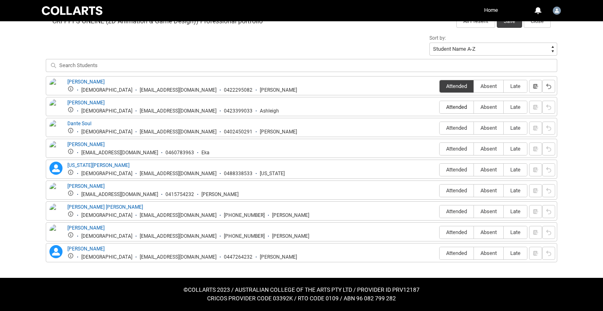 The image size is (603, 311). What do you see at coordinates (56, 111) in the screenshot?
I see `img: Ashleigh-Kate Koenig` at bounding box center [56, 111].